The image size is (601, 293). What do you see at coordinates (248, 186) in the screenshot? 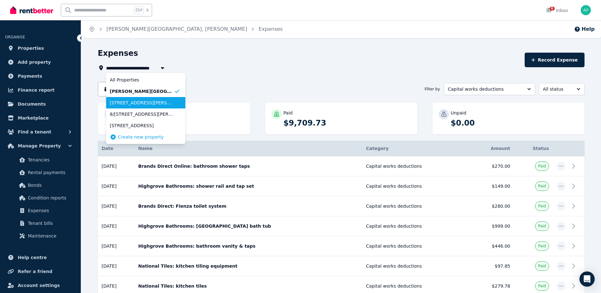
I see `p: Highgrove Bathrooms: shower rail and tap set` at bounding box center [248, 186].